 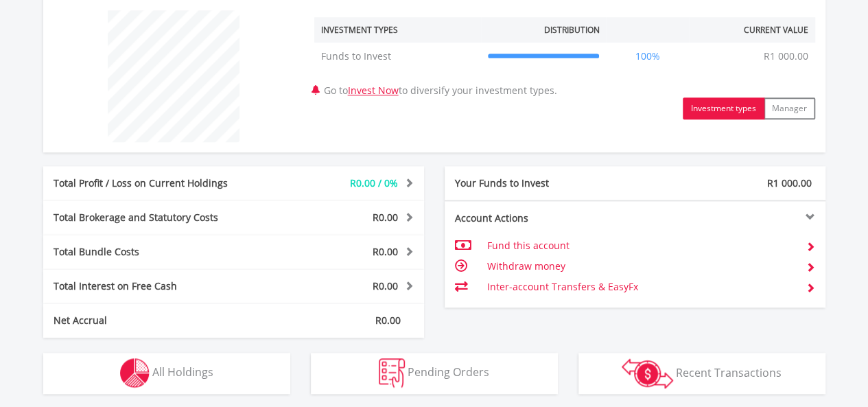 I want to click on div: Go to to diversify your investment types., so click(x=565, y=61).